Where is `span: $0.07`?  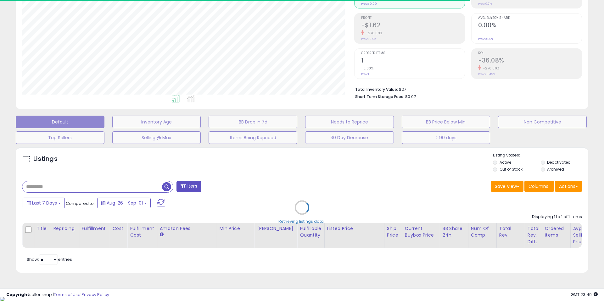
span: $0.07 is located at coordinates (411, 97).